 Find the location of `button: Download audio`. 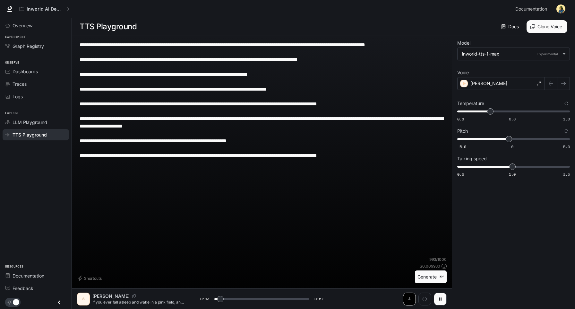

button: Download audio is located at coordinates (410, 299).